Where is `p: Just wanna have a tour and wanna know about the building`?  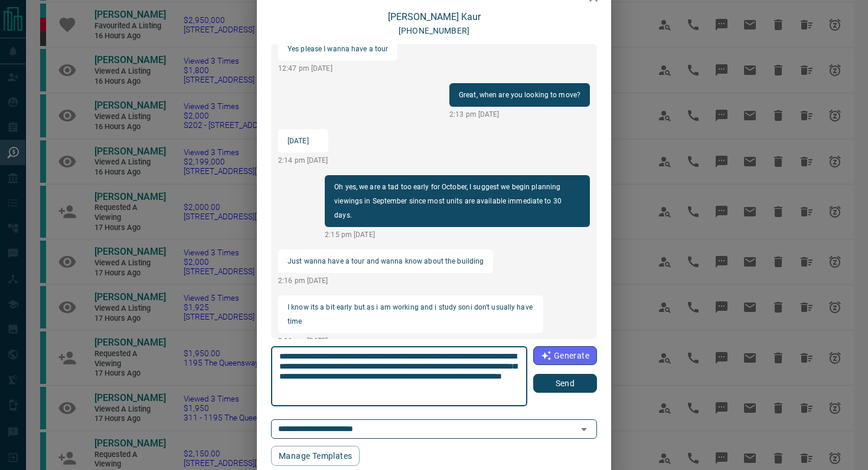 p: Just wanna have a tour and wanna know about the building is located at coordinates (385, 262).